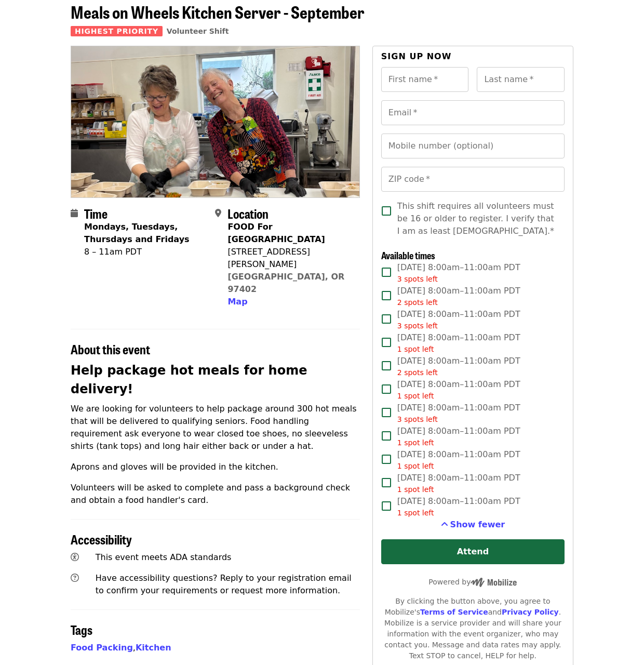  Describe the element at coordinates (116, 31) in the screenshot. I see `span: Highest Priority` at that location.